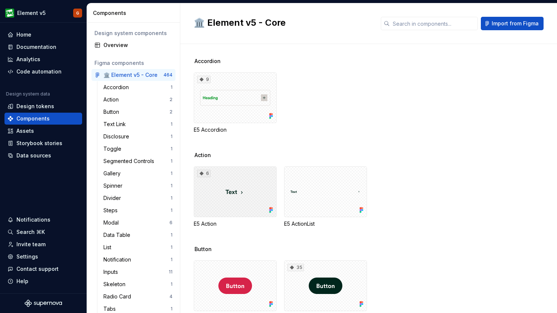 Image resolution: width=557 pixels, height=313 pixels. I want to click on div: Gallery, so click(113, 174).